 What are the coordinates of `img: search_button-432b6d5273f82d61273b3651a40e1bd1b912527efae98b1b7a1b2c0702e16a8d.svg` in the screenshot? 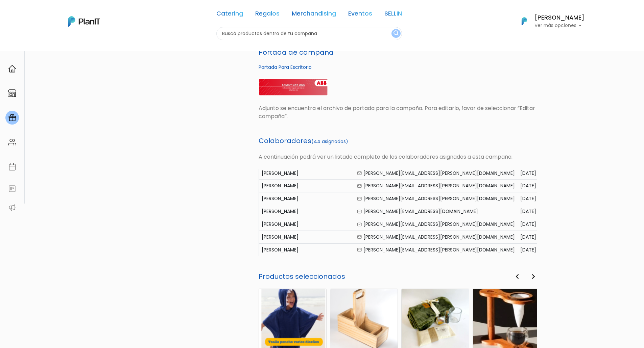 It's located at (396, 33).